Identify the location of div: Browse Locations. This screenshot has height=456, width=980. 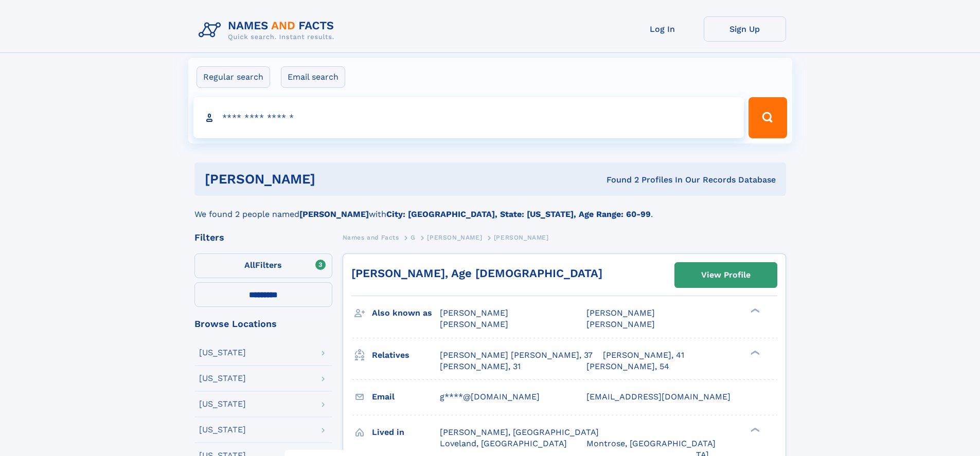
(263, 324).